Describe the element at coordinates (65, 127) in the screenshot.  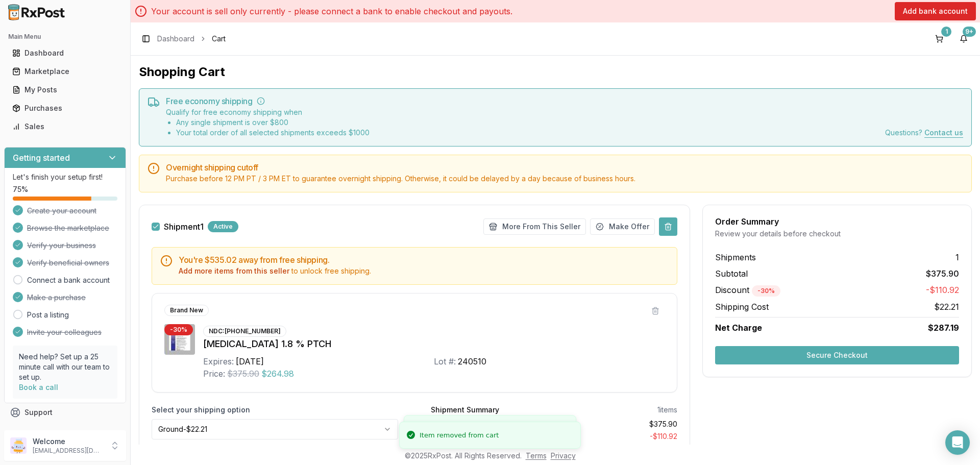
I see `button: Sales` at that location.